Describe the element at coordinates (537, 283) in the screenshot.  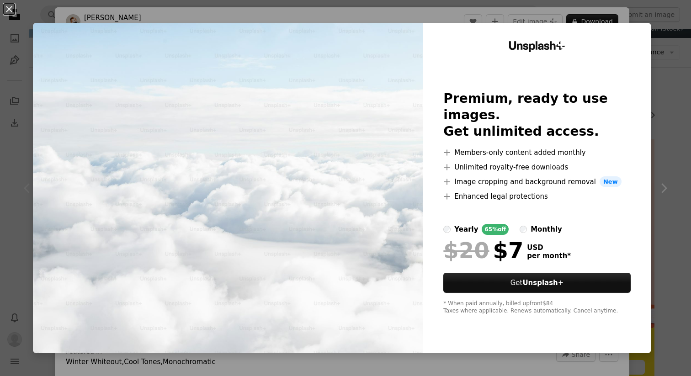
I see `a: GetUnsplash+` at that location.